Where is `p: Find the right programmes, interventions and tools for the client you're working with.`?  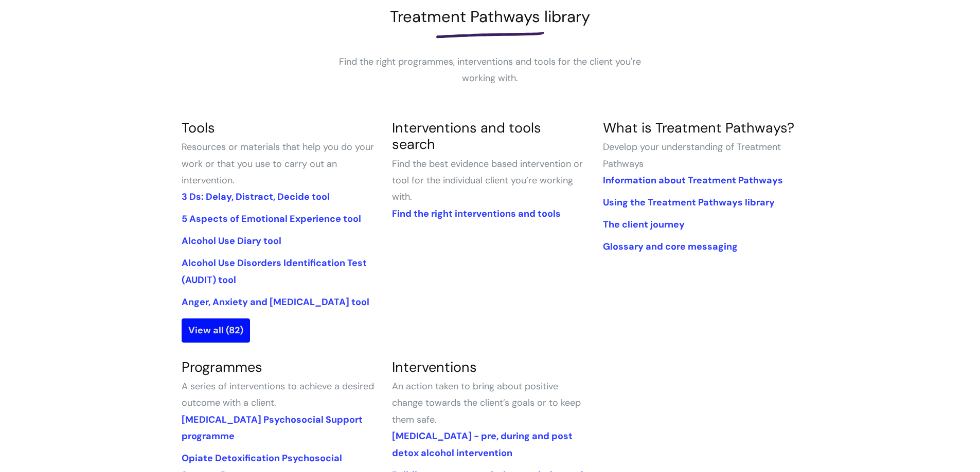
p: Find the right programmes, interventions and tools for the client you're working with. is located at coordinates (490, 70).